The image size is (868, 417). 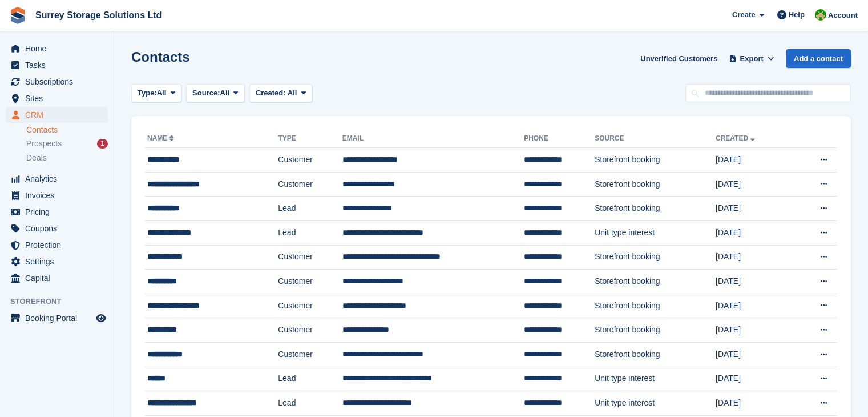 What do you see at coordinates (59, 178) in the screenshot?
I see `span: Analytics` at bounding box center [59, 178].